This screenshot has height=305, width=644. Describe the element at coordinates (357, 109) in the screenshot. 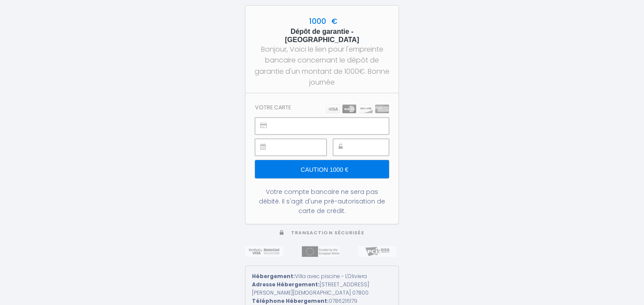

I see `img: carts.png` at that location.